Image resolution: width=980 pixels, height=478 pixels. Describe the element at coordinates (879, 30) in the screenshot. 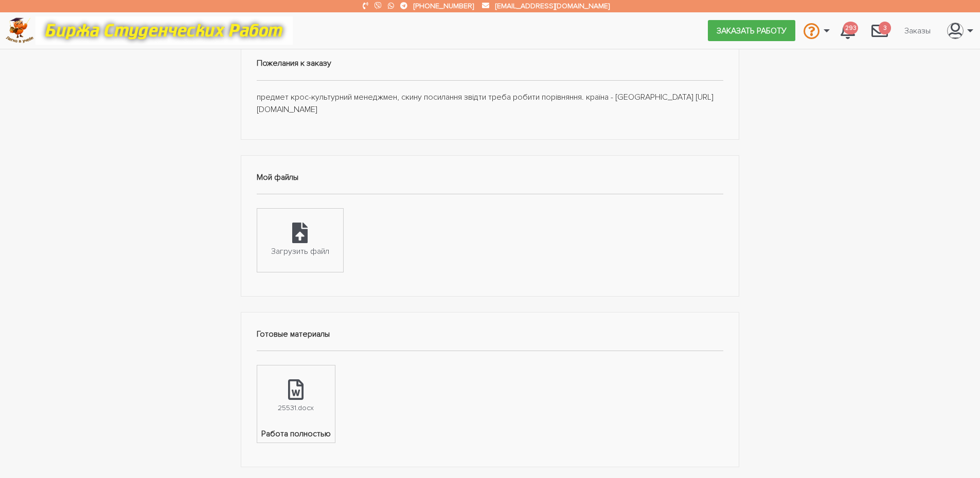

I see `li: 3` at that location.